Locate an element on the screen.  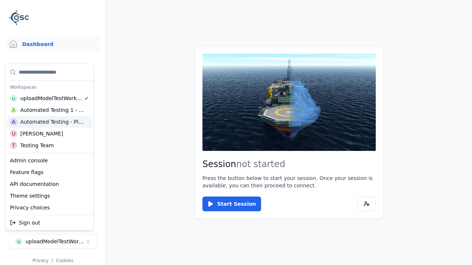
div: Automated Testing - Playwright is located at coordinates (52, 122).